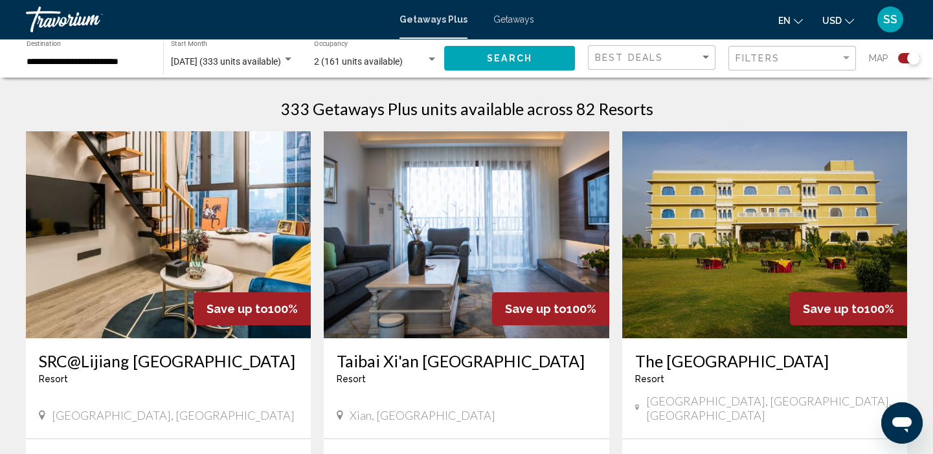 This screenshot has width=933, height=454. Describe the element at coordinates (206, 19) in the screenshot. I see `a: Travorium` at that location.